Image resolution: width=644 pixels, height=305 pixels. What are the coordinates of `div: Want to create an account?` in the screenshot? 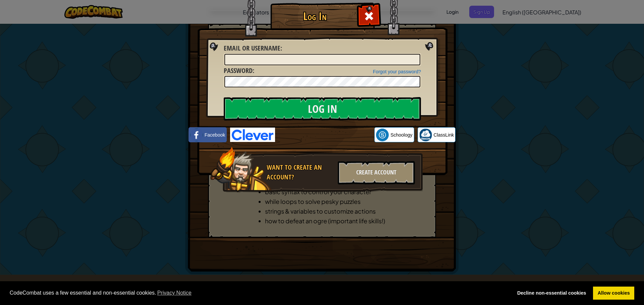 It's located at (300, 172).